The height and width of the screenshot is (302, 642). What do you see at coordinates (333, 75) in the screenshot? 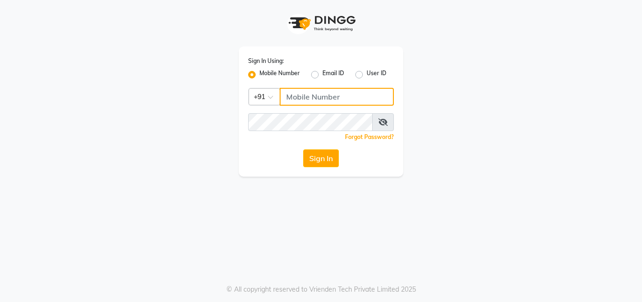
I see `label: Email ID` at bounding box center [333, 75].